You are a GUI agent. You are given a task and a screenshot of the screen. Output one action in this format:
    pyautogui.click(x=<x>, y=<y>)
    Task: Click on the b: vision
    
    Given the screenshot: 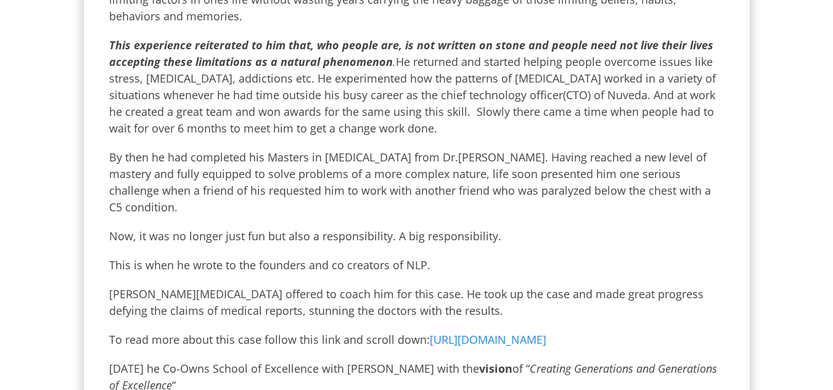 What is the action you would take?
    pyautogui.click(x=496, y=369)
    